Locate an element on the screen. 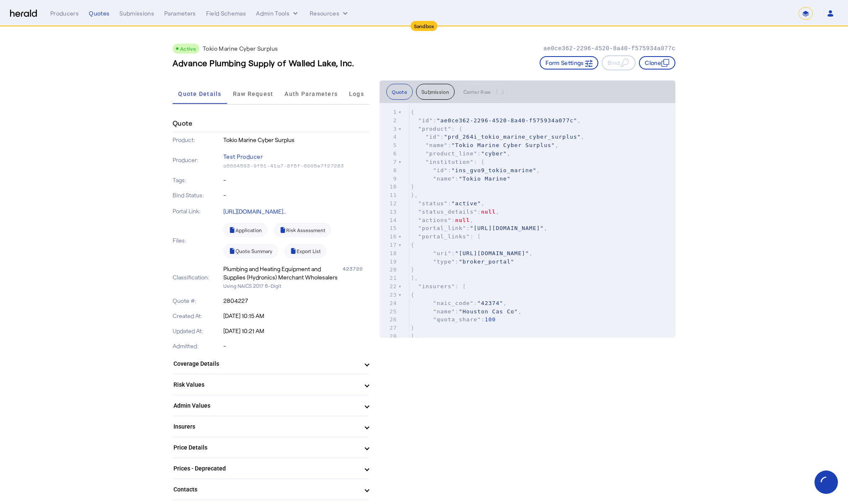 The image size is (848, 504). div: Sandbox is located at coordinates (424, 26).